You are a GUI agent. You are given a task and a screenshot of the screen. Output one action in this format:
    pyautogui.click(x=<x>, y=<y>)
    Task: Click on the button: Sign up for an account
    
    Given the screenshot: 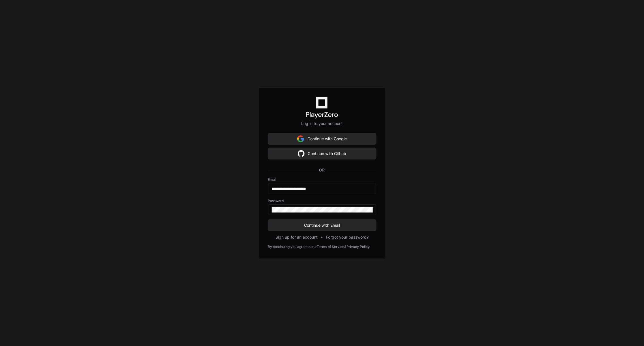 What is the action you would take?
    pyautogui.click(x=297, y=237)
    